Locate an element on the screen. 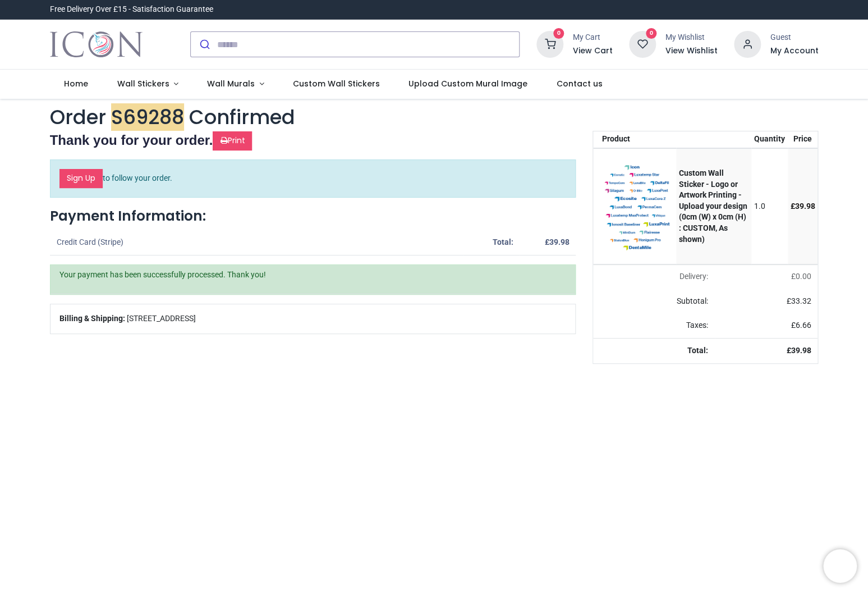 This screenshot has width=868, height=594. a: View Wishlist is located at coordinates (691, 51).